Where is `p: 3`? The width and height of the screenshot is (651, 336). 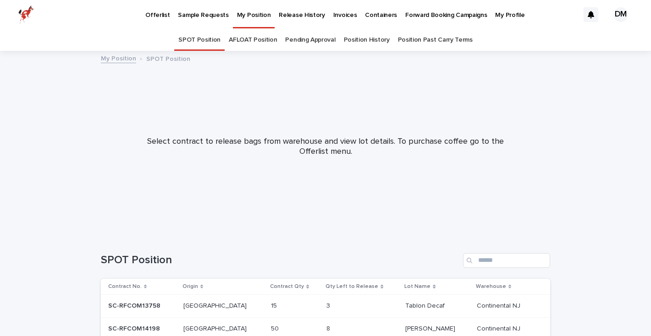 p: 3 is located at coordinates (329, 305).